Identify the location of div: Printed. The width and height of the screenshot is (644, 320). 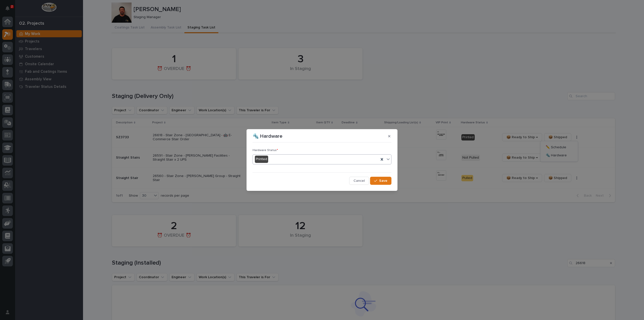
(261, 159).